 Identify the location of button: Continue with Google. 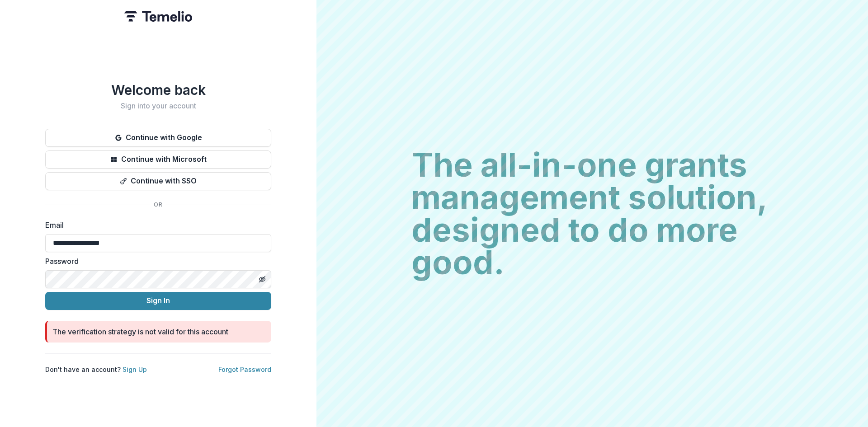
(158, 138).